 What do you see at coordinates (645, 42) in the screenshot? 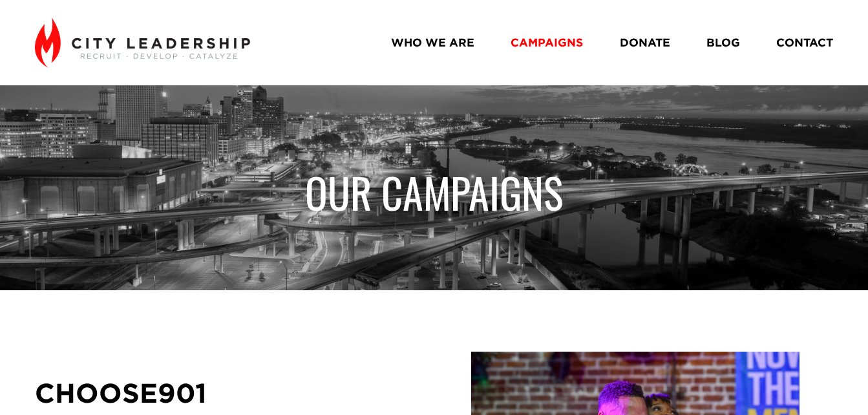
I see `a: DONATE` at bounding box center [645, 42].